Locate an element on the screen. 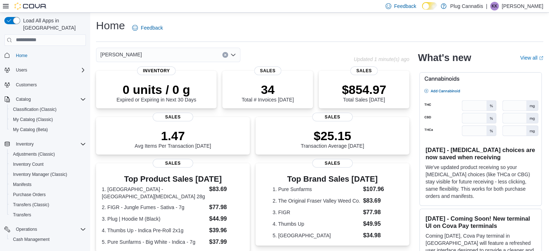 Image resolution: width=549 pixels, height=251 pixels. img: Cova is located at coordinates (31, 6).